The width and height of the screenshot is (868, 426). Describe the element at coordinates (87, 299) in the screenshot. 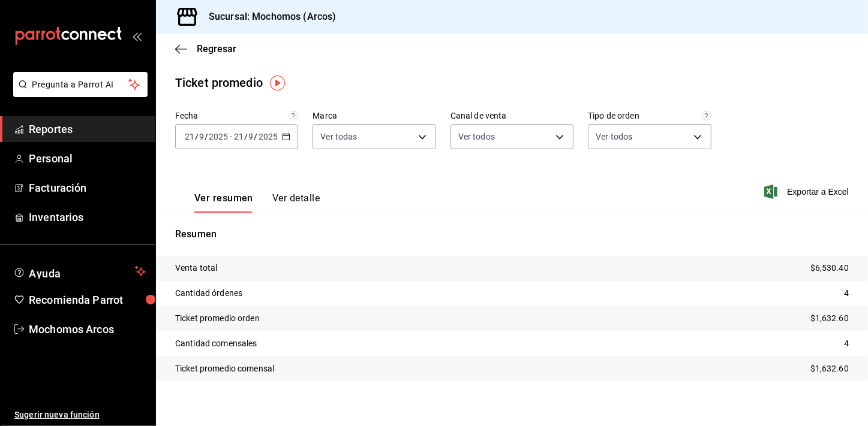

I see `span: Recomienda Parrot` at that location.